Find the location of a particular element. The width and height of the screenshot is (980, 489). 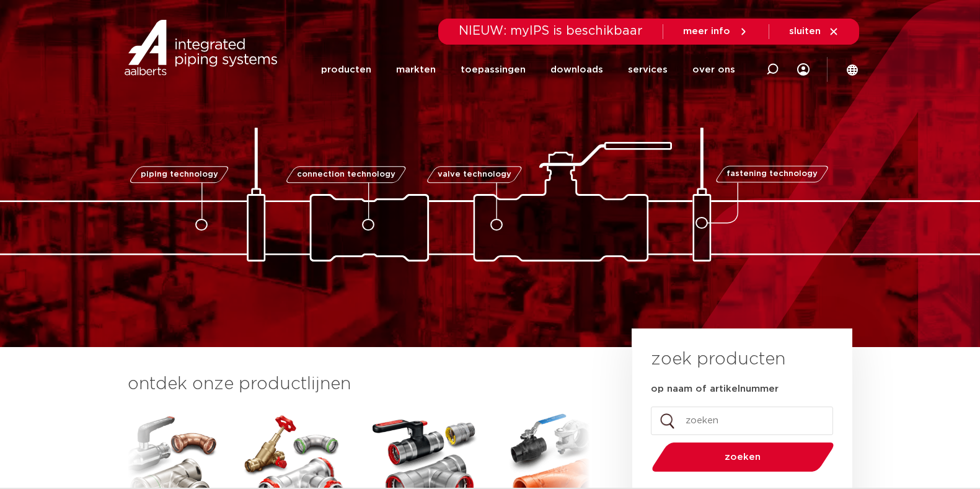

h3: zoek producten is located at coordinates (718, 360).